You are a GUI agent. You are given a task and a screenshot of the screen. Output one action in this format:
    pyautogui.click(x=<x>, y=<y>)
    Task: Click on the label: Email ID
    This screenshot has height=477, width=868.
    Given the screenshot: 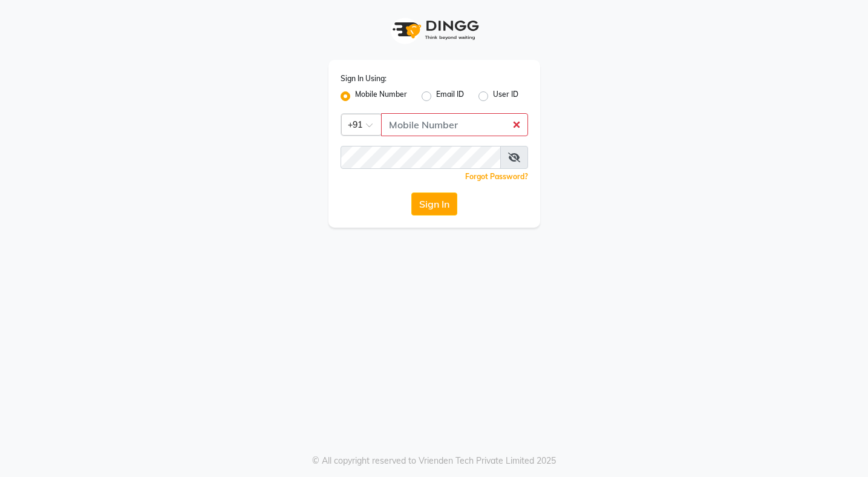 What is the action you would take?
    pyautogui.click(x=450, y=96)
    